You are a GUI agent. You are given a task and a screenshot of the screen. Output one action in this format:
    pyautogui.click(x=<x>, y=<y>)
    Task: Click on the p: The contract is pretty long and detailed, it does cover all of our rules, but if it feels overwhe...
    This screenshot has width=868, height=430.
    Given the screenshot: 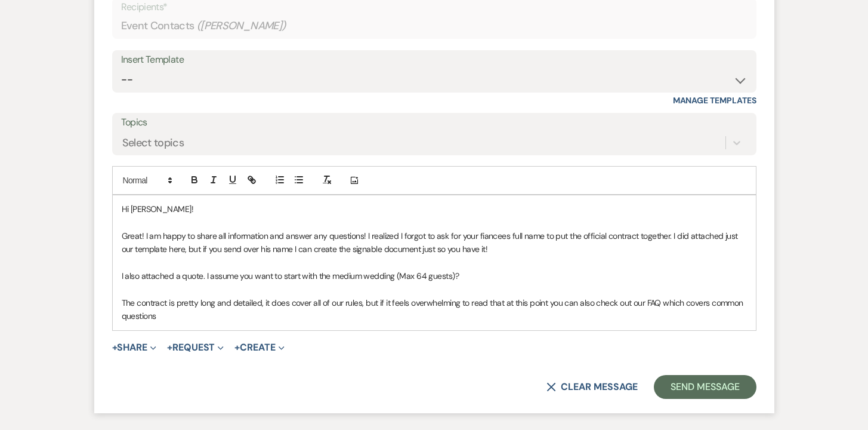 What is the action you would take?
    pyautogui.click(x=434, y=309)
    